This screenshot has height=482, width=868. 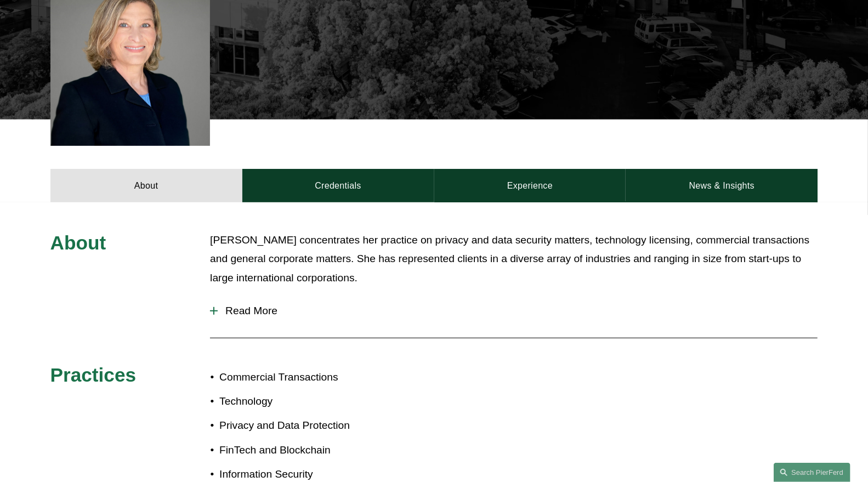 What do you see at coordinates (146, 185) in the screenshot?
I see `a: About` at bounding box center [146, 185].